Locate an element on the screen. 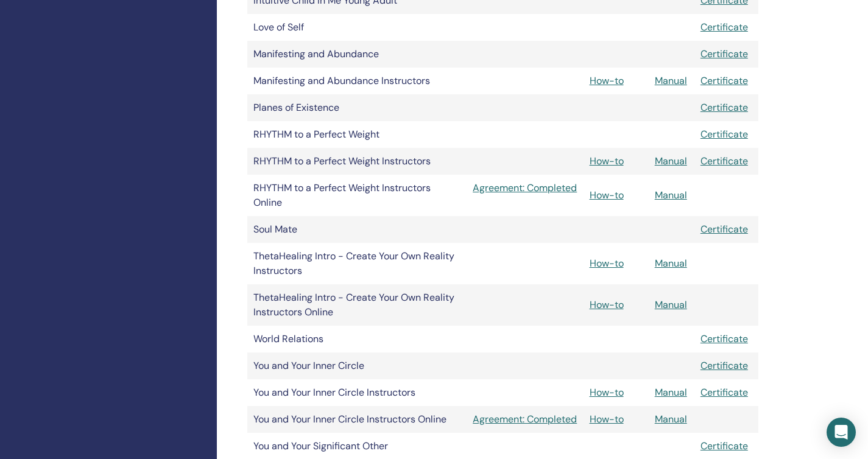 This screenshot has height=459, width=868. td: Love of Self is located at coordinates (357, 27).